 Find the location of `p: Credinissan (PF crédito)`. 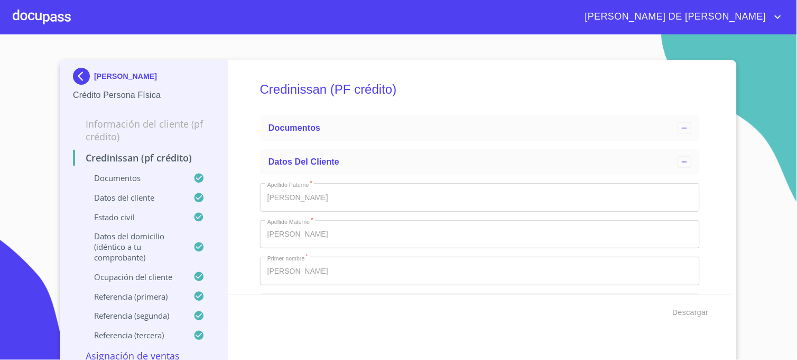

p: Credinissan (PF crédito) is located at coordinates (144, 158).